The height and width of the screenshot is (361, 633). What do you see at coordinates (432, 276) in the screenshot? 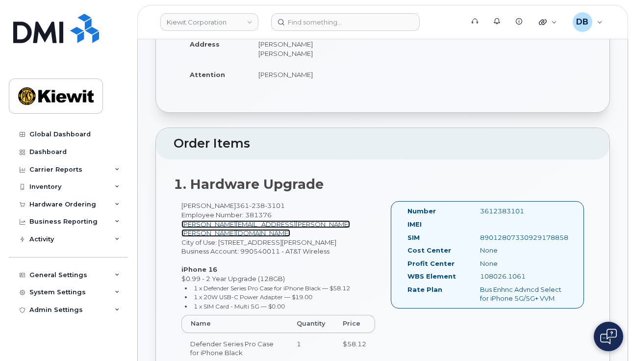
I see `label: WBS Element` at bounding box center [432, 276].